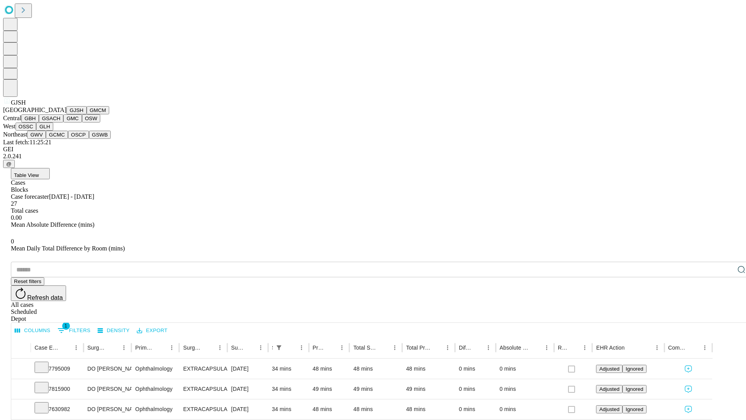 This screenshot has height=420, width=746. What do you see at coordinates (12, 241) in the screenshot?
I see `span: 0` at bounding box center [12, 241].